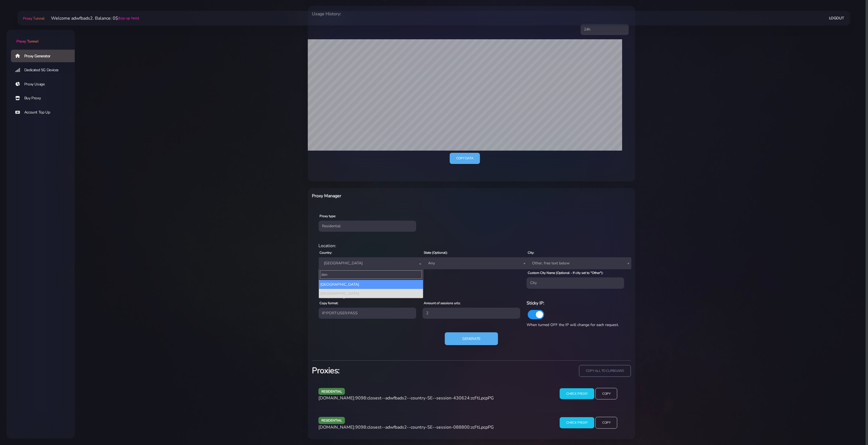  What do you see at coordinates (326, 252) in the screenshot?
I see `label: Country:` at bounding box center [326, 252].